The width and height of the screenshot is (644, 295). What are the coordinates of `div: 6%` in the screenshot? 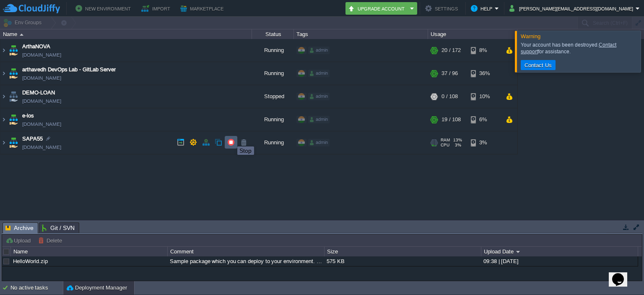 It's located at (484, 120).